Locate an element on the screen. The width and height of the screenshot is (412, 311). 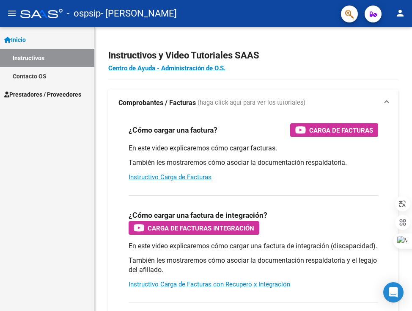
mat-icon: person is located at coordinates (401, 13).